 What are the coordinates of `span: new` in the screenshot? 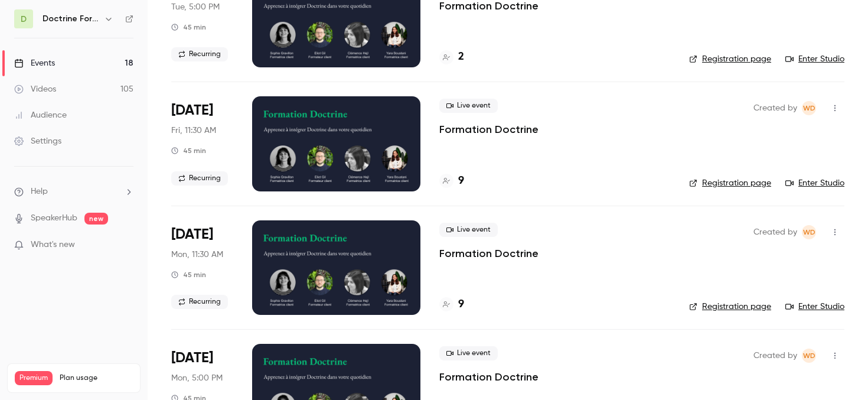 It's located at (96, 219).